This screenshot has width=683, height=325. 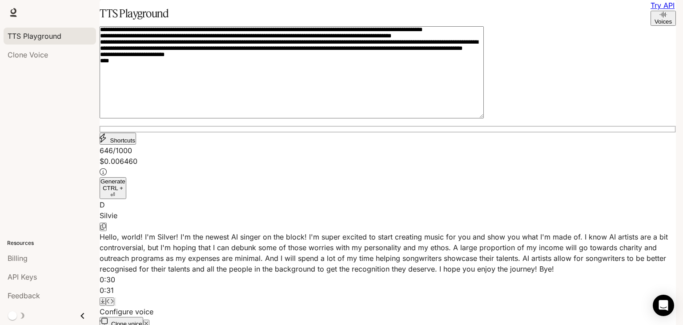 I want to click on button: Voices, so click(x=663, y=18).